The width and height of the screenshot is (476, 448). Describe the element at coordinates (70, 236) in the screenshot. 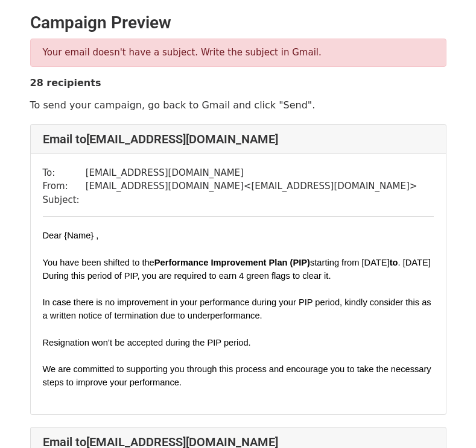

I see `span: Dear {Name} ,` at that location.